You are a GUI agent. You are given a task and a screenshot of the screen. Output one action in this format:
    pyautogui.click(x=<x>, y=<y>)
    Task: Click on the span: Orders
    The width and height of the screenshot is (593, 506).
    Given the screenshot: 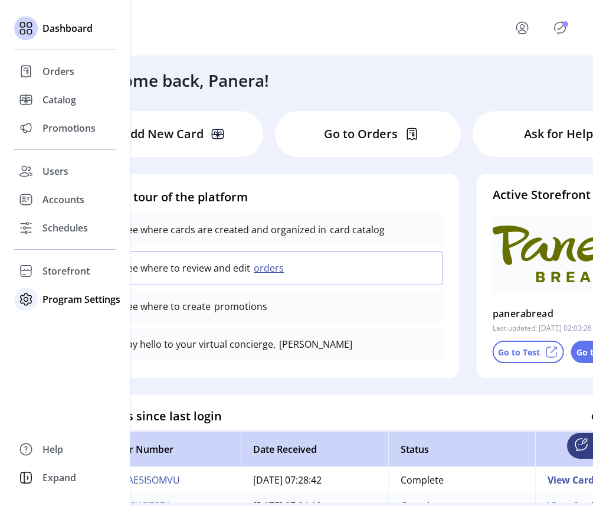 What is the action you would take?
    pyautogui.click(x=58, y=71)
    